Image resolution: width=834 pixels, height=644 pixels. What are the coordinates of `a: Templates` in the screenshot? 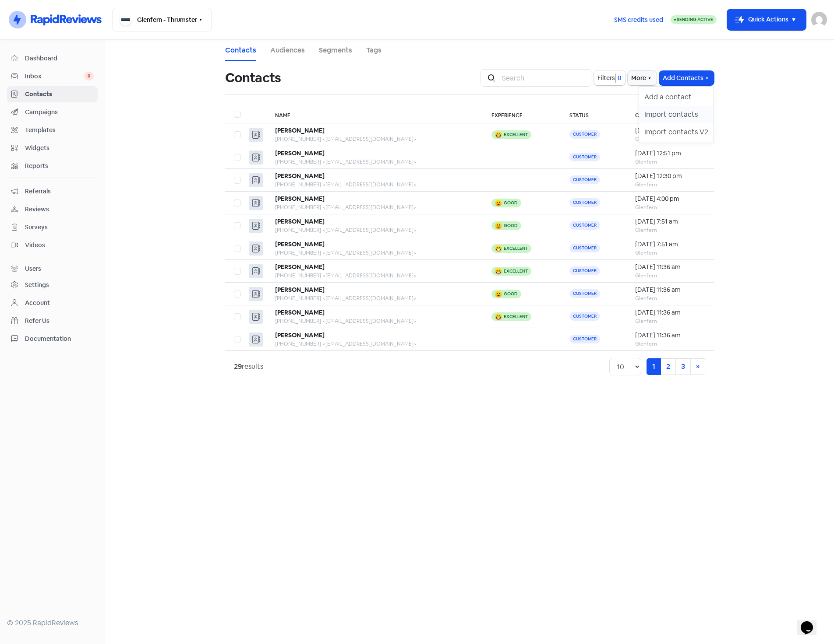 It's located at (52, 130).